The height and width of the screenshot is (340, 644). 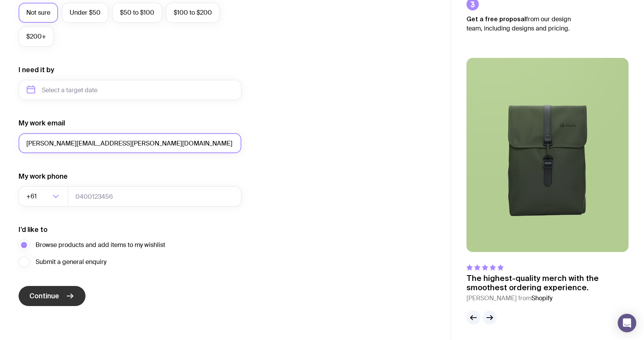 I want to click on div: Search for option, so click(x=43, y=197).